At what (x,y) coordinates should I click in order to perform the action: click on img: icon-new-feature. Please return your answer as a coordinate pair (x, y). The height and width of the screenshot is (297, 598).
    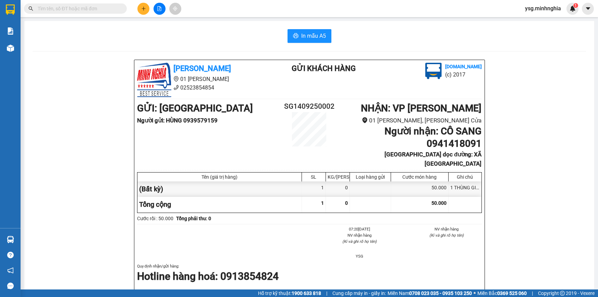
    Looking at the image, I should click on (573, 9).